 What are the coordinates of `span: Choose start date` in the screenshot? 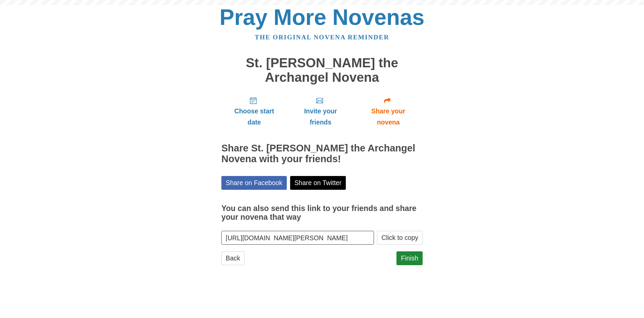 It's located at (254, 116).